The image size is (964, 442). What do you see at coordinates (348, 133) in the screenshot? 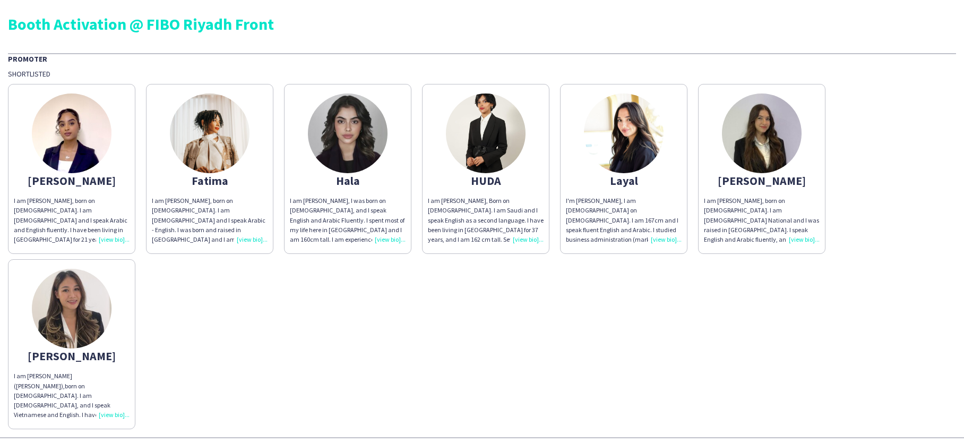
I see `img: thumb-688f61204bd1d.jpeg` at bounding box center [348, 133].